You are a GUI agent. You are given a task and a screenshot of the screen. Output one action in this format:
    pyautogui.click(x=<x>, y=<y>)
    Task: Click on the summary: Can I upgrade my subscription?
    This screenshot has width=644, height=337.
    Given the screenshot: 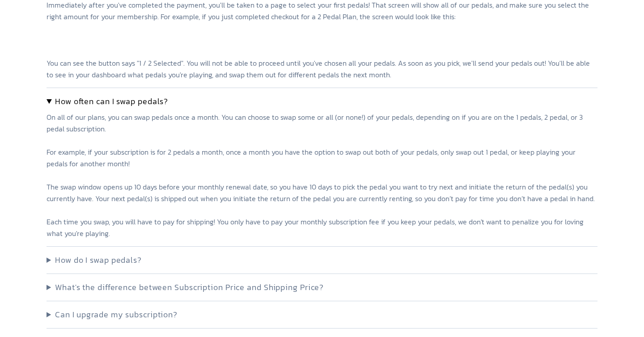 What is the action you would take?
    pyautogui.click(x=322, y=315)
    